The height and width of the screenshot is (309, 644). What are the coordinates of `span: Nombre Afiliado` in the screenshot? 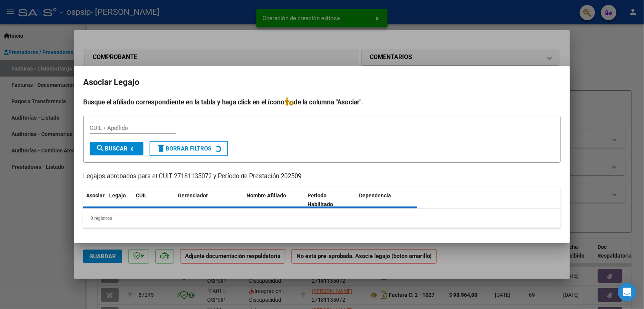 It's located at (266, 196).